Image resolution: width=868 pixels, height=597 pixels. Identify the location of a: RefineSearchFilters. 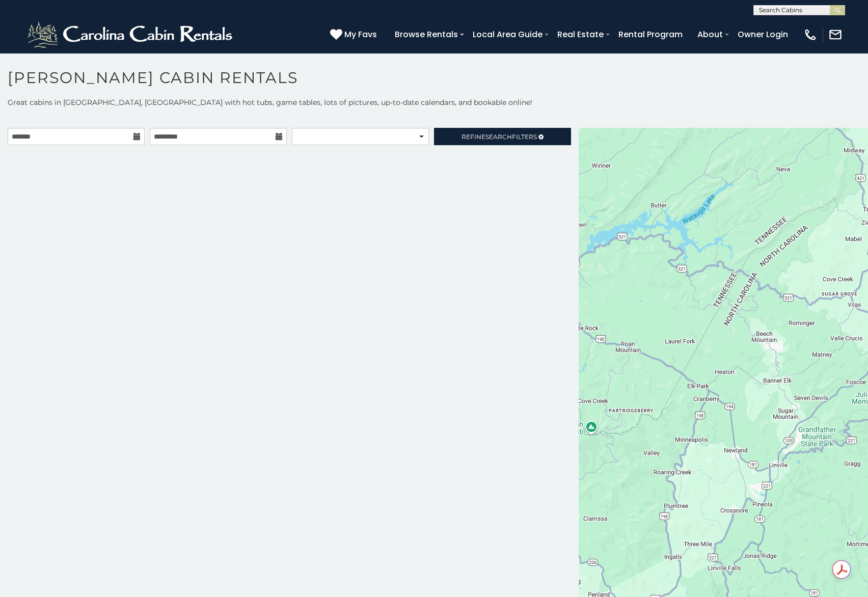
(502, 137).